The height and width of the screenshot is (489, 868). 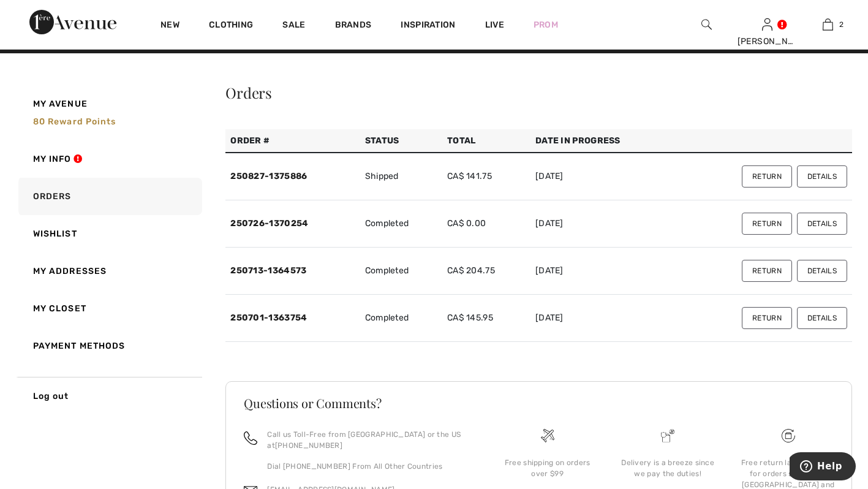 I want to click on a: Sale, so click(x=293, y=26).